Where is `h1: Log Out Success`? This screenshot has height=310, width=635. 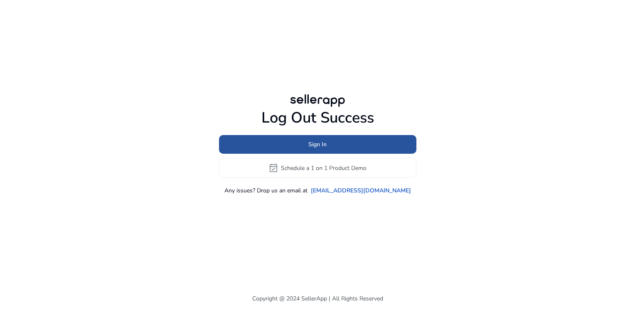
h1: Log Out Success is located at coordinates (318, 118).